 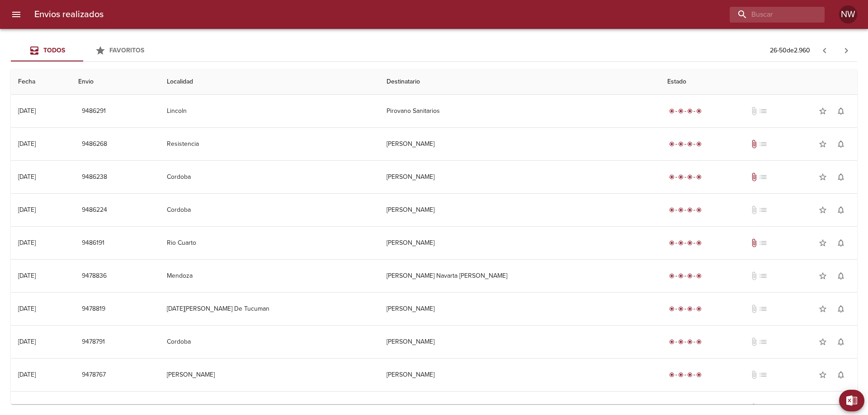 I want to click on button: 9486291, so click(x=94, y=111).